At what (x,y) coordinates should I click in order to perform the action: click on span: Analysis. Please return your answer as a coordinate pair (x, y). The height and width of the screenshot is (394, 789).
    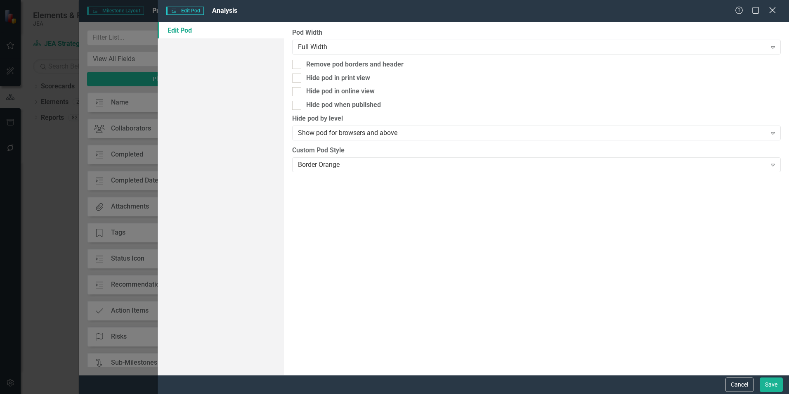
    Looking at the image, I should click on (224, 10).